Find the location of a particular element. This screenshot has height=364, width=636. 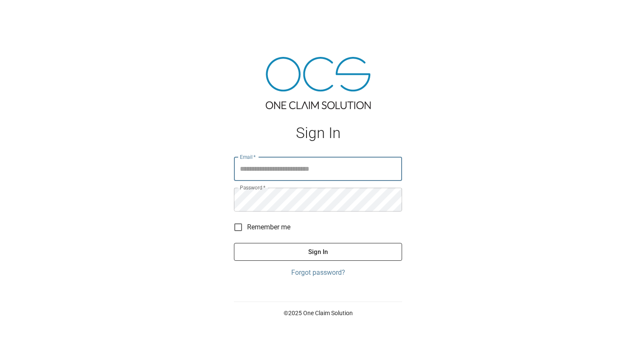

img: ocs-logo-tra.png is located at coordinates (318, 83).